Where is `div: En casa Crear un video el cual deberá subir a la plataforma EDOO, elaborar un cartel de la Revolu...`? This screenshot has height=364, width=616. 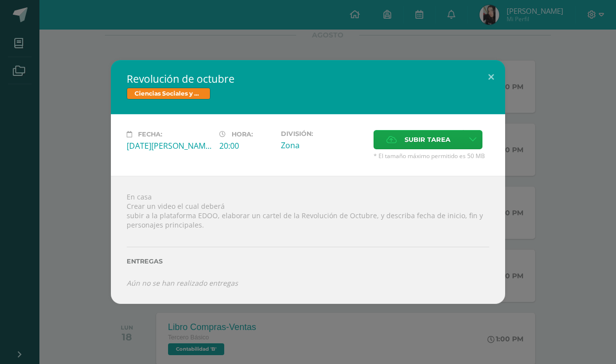 div: En casa Crear un video el cual deberá subir a la plataforma EDOO, elaborar un cartel de la Revolu... is located at coordinates (308, 239).